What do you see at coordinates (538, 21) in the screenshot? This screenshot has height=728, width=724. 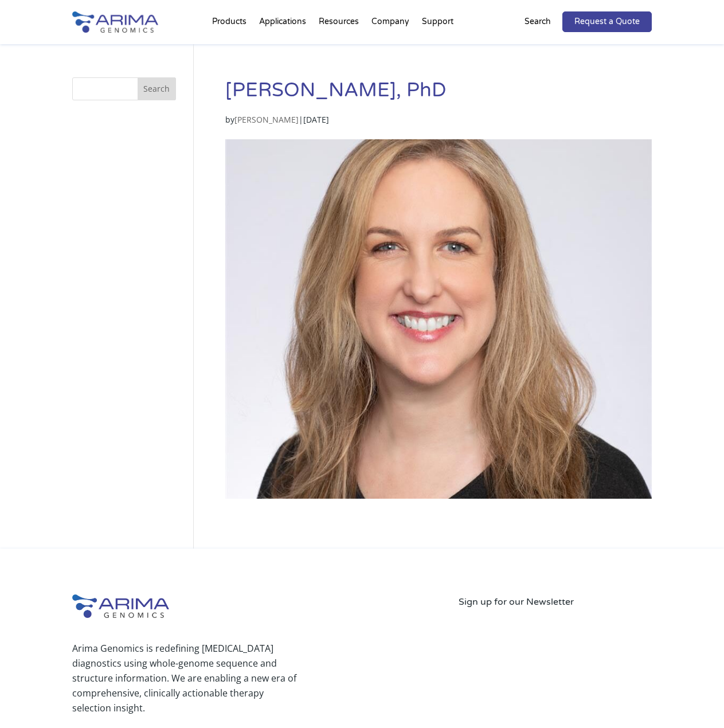 I see `p: Search` at bounding box center [538, 21].